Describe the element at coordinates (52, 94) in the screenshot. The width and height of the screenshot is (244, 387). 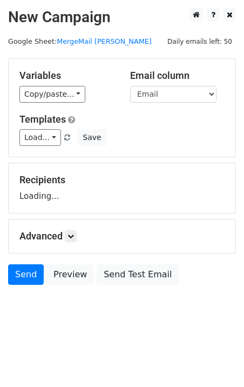
I see `a: Copy/paste...` at that location.